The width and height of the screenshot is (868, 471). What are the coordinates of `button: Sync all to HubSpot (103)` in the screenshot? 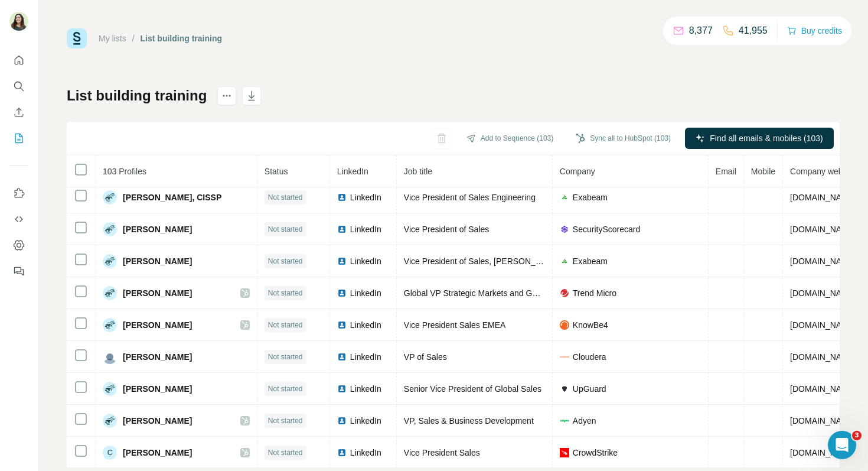 It's located at (623, 139).